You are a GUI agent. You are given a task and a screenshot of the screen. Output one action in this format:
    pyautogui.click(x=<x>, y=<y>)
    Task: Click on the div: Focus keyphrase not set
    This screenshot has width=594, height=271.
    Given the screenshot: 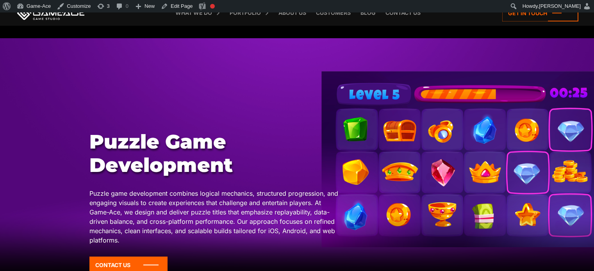 What is the action you would take?
    pyautogui.click(x=212, y=6)
    